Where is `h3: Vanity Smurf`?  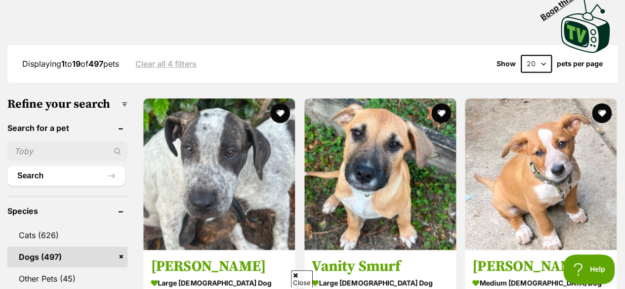
h3: Vanity Smurf is located at coordinates (380, 266).